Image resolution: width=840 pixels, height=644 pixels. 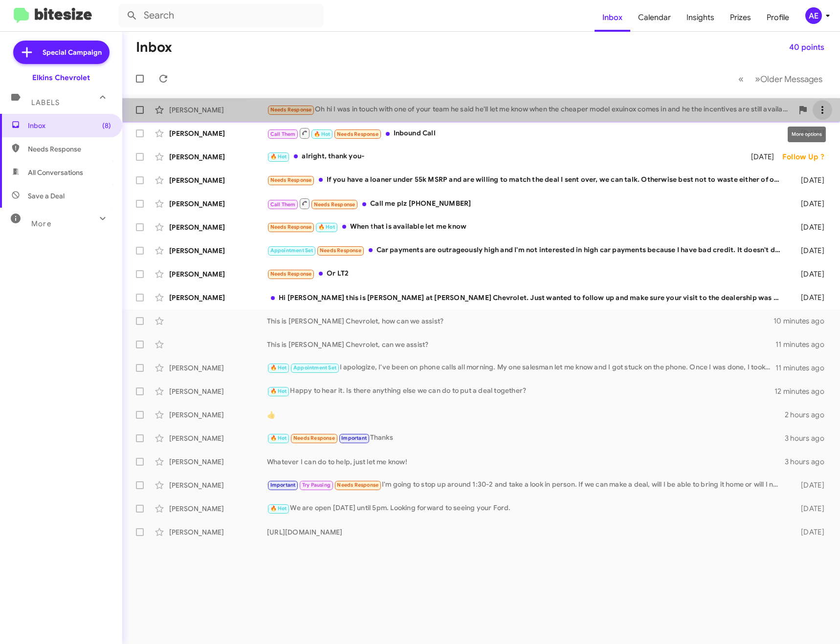 I want to click on span: Labels, so click(x=45, y=102).